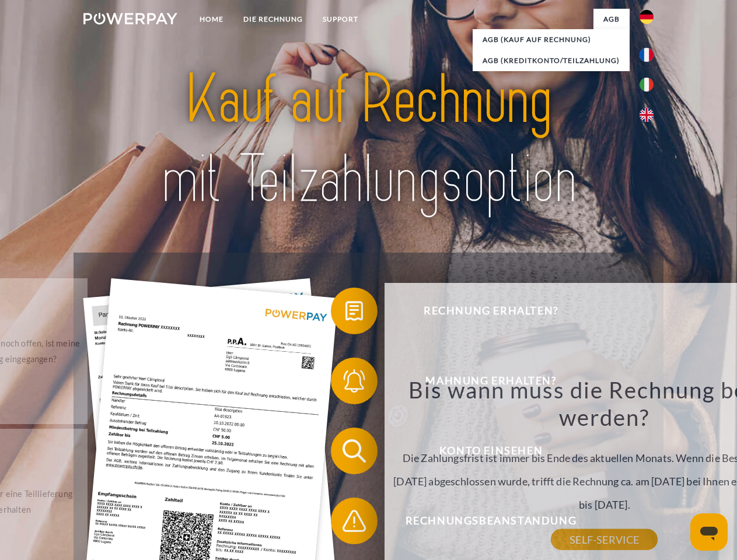  What do you see at coordinates (483, 451) in the screenshot?
I see `a: Konto einsehen` at bounding box center [483, 451].